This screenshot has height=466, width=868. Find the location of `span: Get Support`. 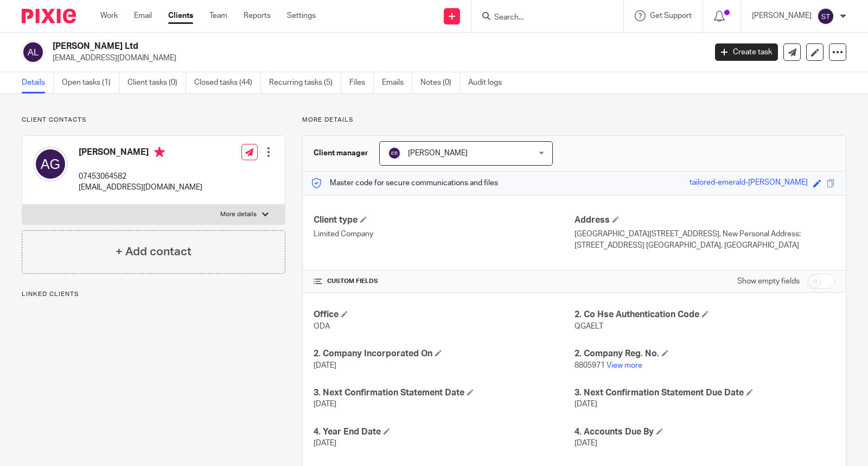

span: Get Support is located at coordinates (671, 16).